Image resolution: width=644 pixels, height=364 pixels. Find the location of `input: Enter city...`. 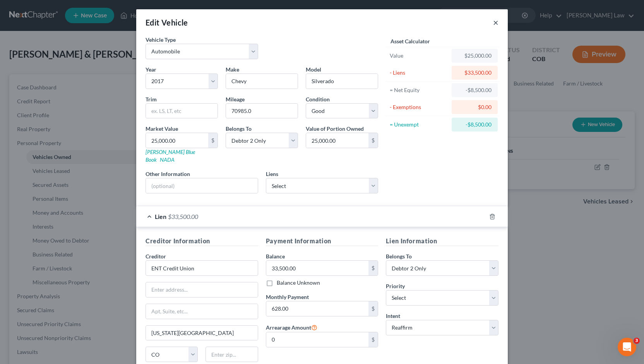

input: Enter city... is located at coordinates (202, 333).